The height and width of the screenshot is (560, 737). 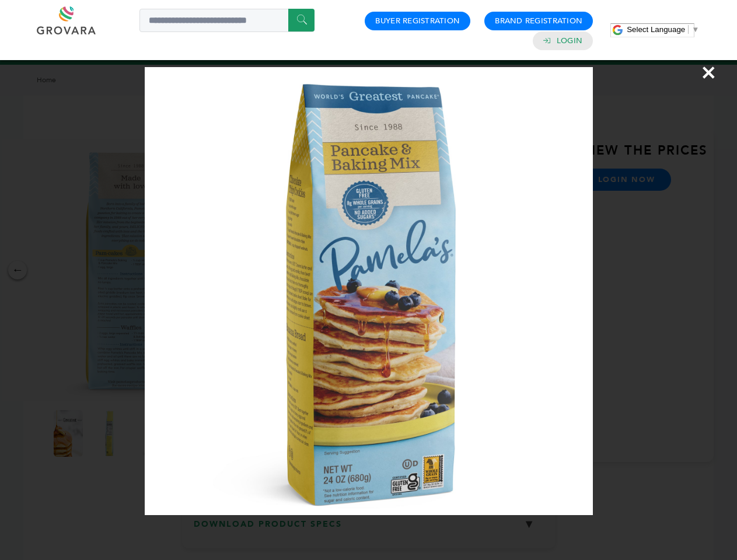 I want to click on input: Search a product or brand..., so click(x=227, y=20).